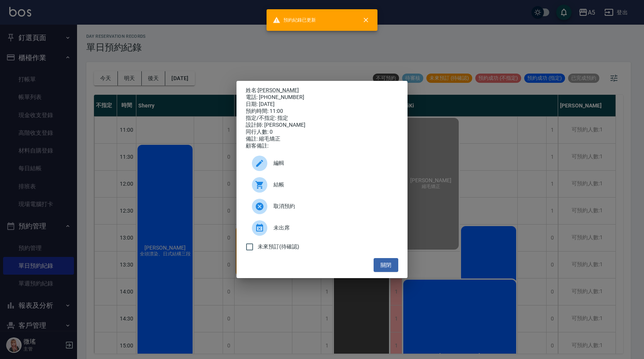 Image resolution: width=644 pixels, height=359 pixels. Describe the element at coordinates (386, 265) in the screenshot. I see `button: 關閉` at that location.